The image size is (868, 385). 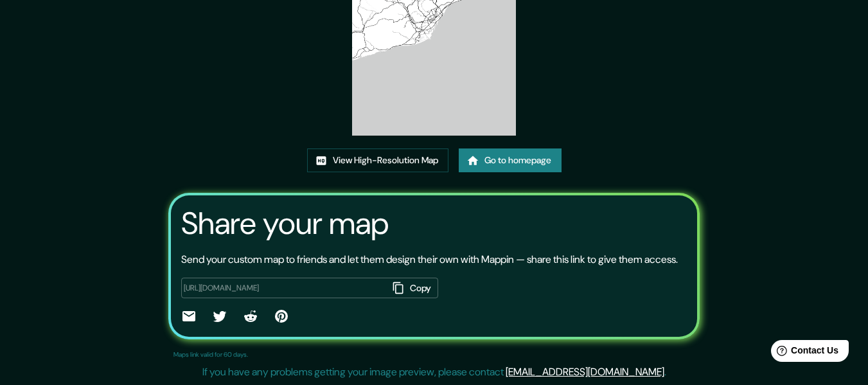 What do you see at coordinates (510, 160) in the screenshot?
I see `a: Go to homepage` at bounding box center [510, 160].